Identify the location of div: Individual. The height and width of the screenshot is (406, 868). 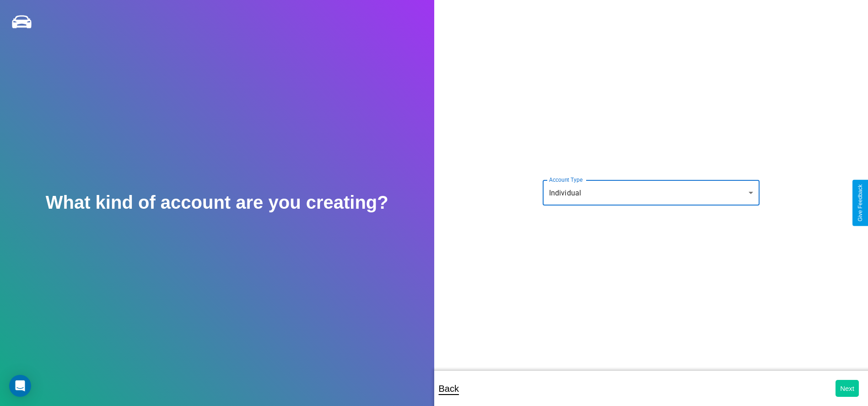
(651, 193).